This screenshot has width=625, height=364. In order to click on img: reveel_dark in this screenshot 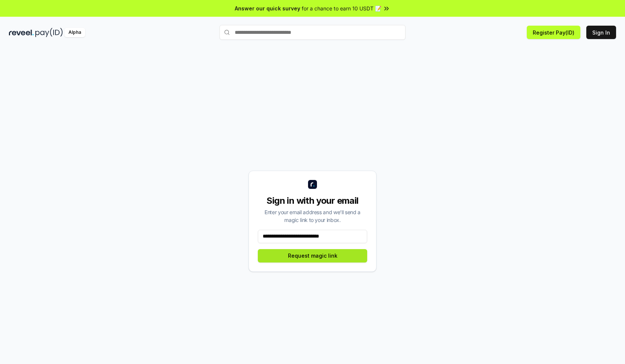, I will do `click(21, 32)`.